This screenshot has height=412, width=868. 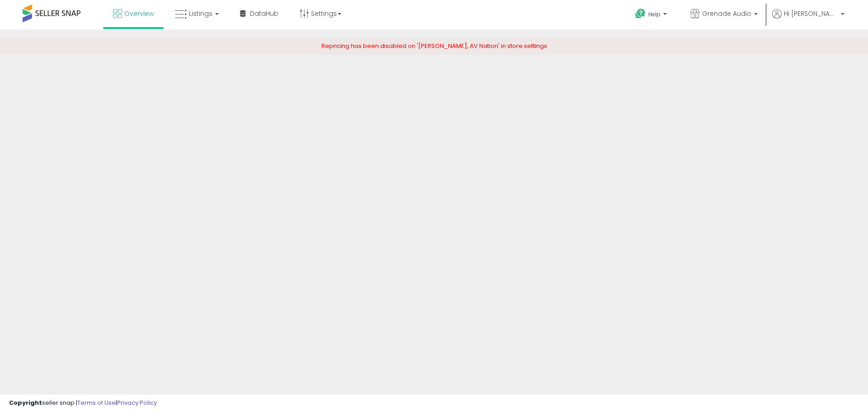 I want to click on div: seller snap | |, so click(x=83, y=403).